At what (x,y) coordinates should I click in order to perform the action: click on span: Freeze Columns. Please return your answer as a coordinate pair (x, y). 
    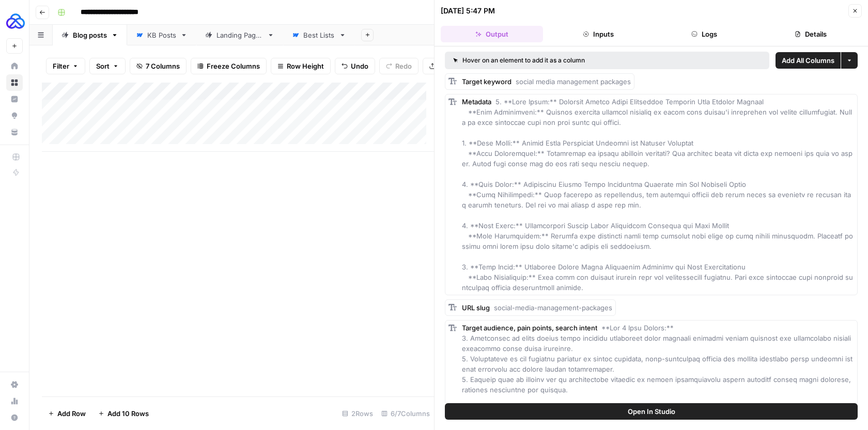
    Looking at the image, I should click on (233, 66).